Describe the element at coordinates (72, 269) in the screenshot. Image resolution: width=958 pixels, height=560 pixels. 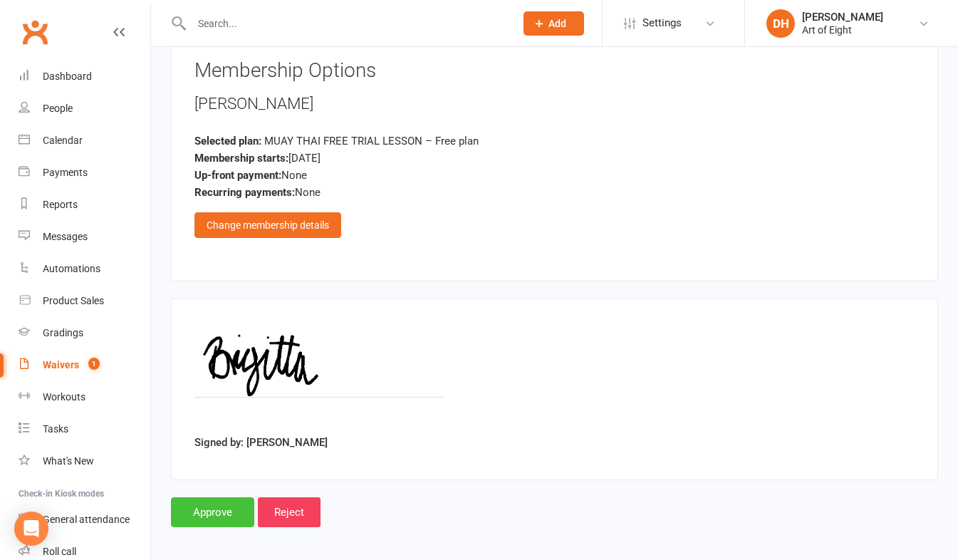
I see `div: Automations` at that location.